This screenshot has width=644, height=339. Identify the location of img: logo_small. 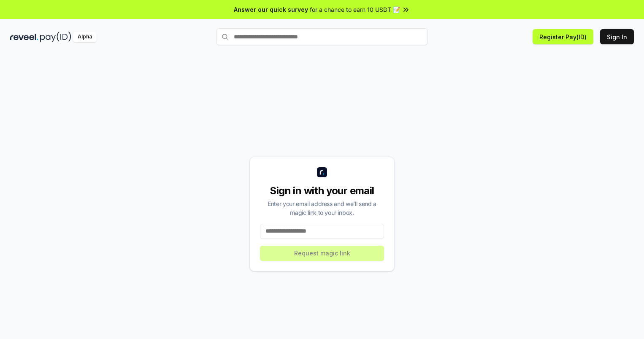
(322, 173).